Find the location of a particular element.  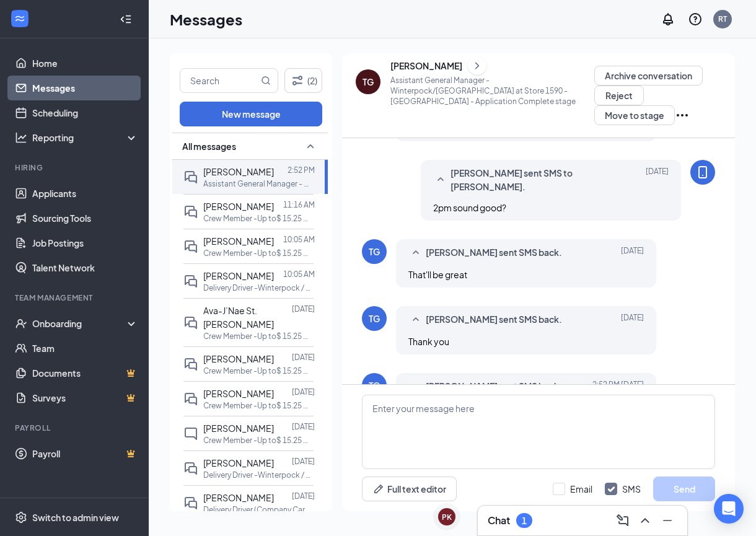

svg: Pen is located at coordinates (378, 489).